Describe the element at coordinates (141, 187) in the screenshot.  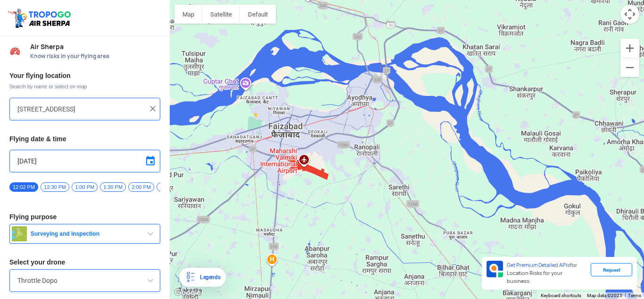
I see `span: 2:00 PM` at that location.